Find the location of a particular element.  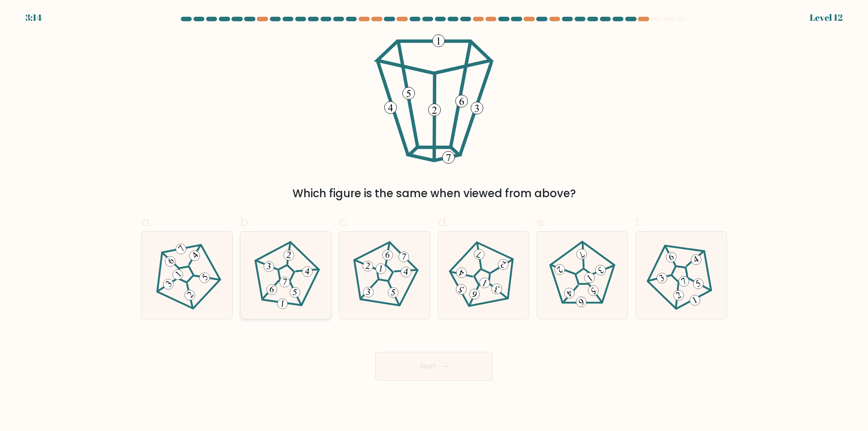

button: Next is located at coordinates (434, 367).